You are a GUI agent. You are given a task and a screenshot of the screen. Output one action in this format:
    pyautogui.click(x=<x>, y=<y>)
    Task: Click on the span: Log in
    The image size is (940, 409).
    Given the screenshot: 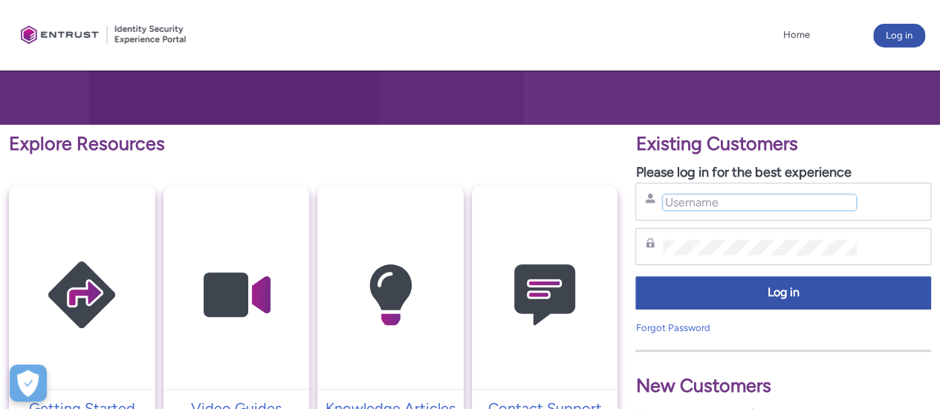 What is the action you would take?
    pyautogui.click(x=783, y=293)
    